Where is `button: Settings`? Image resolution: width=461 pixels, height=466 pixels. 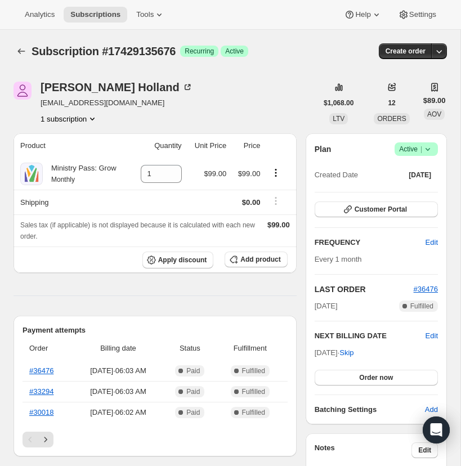 button: Settings is located at coordinates (417, 15).